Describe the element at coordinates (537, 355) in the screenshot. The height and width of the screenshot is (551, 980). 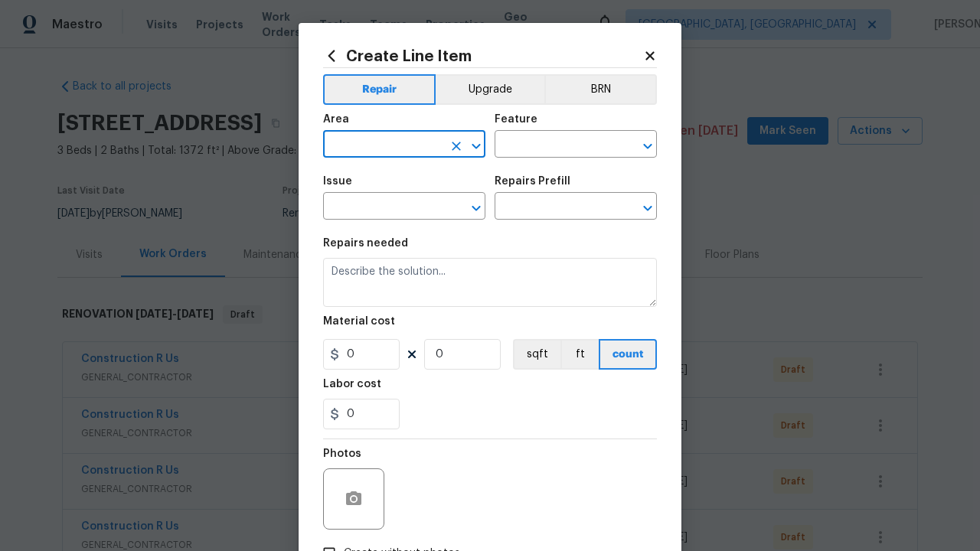
I see `button: sqft` at that location.